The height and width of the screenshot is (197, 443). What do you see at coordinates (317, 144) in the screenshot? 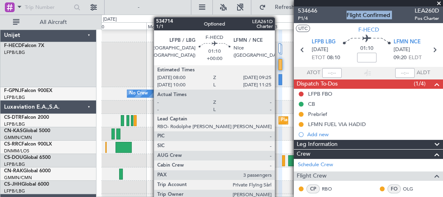
I see `span: Leg Information` at bounding box center [317, 144].